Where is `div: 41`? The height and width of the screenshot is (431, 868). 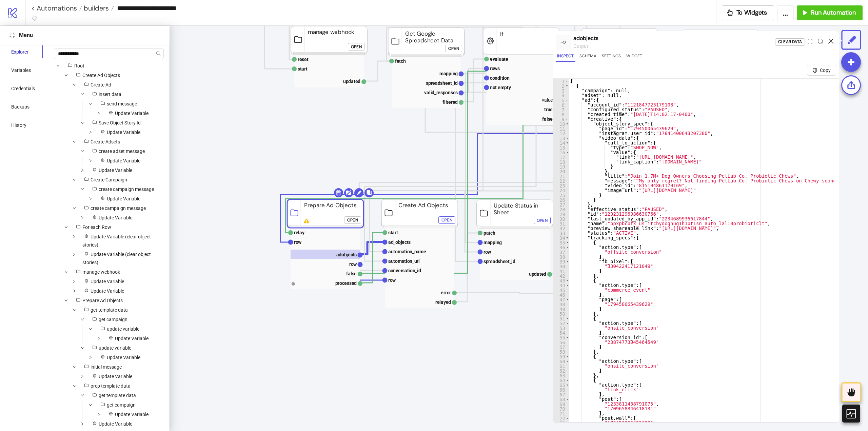 div: 41 is located at coordinates (561, 271).